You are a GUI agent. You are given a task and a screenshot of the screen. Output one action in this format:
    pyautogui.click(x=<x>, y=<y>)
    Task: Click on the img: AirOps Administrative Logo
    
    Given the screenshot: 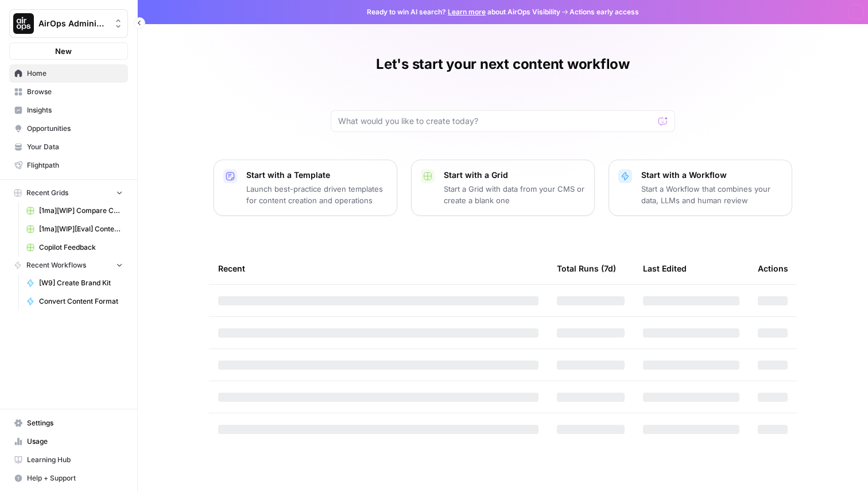 What is the action you would take?
    pyautogui.click(x=23, y=23)
    